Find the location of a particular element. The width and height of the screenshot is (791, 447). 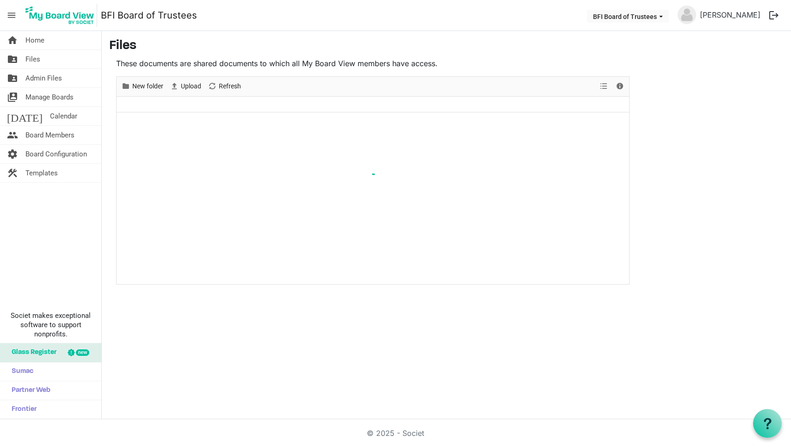

img: My Board View Logo is located at coordinates (60, 15).